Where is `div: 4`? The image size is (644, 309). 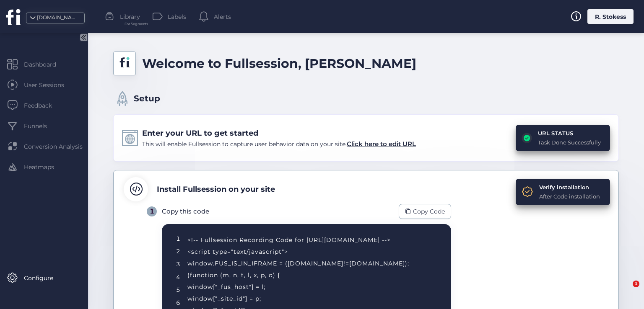 div: 4 is located at coordinates (178, 277).